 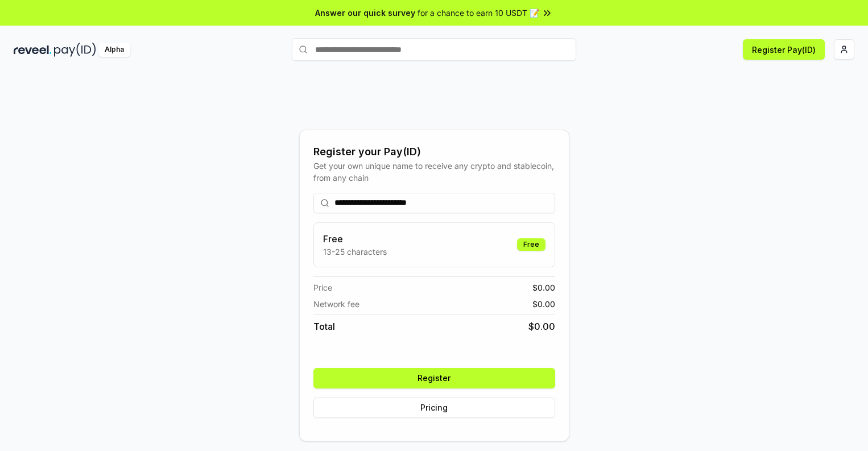 What do you see at coordinates (355, 251) in the screenshot?
I see `p: 13-25 characters` at bounding box center [355, 251].